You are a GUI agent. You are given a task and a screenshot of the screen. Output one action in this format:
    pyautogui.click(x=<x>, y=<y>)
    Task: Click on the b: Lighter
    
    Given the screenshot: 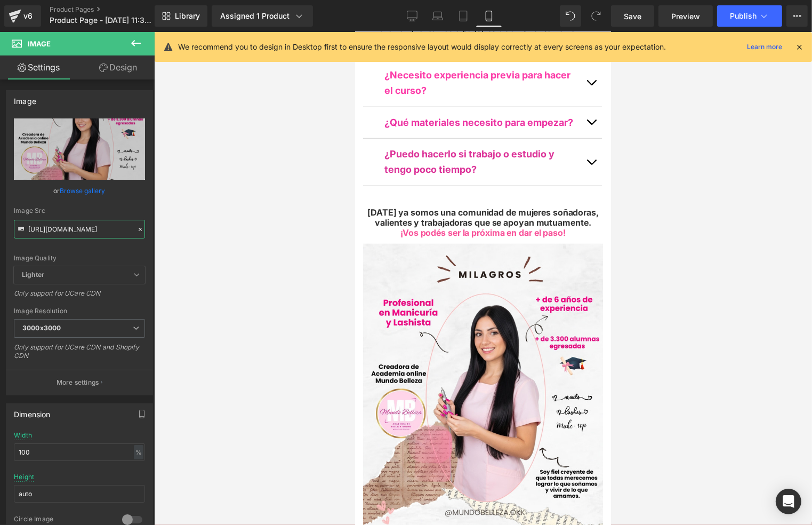 What is the action you would take?
    pyautogui.click(x=33, y=274)
    